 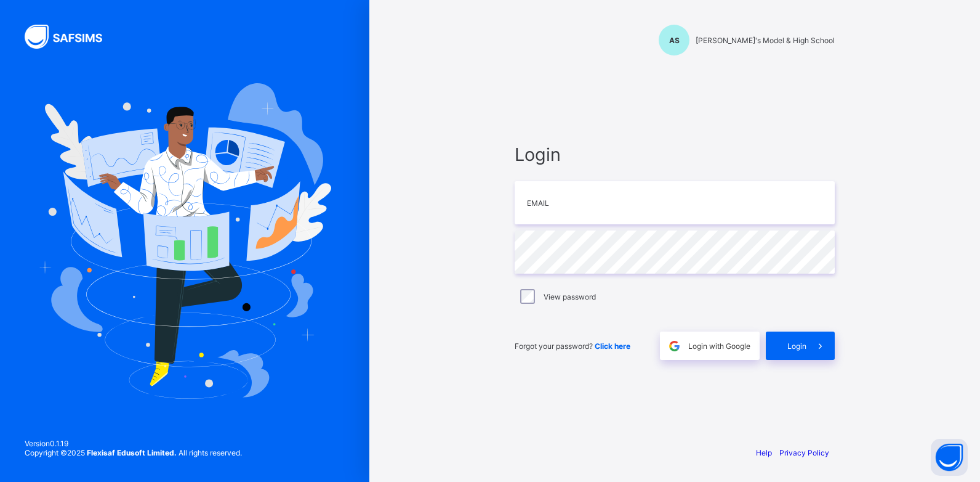 What do you see at coordinates (612, 345) in the screenshot?
I see `a: Click here` at bounding box center [612, 345].